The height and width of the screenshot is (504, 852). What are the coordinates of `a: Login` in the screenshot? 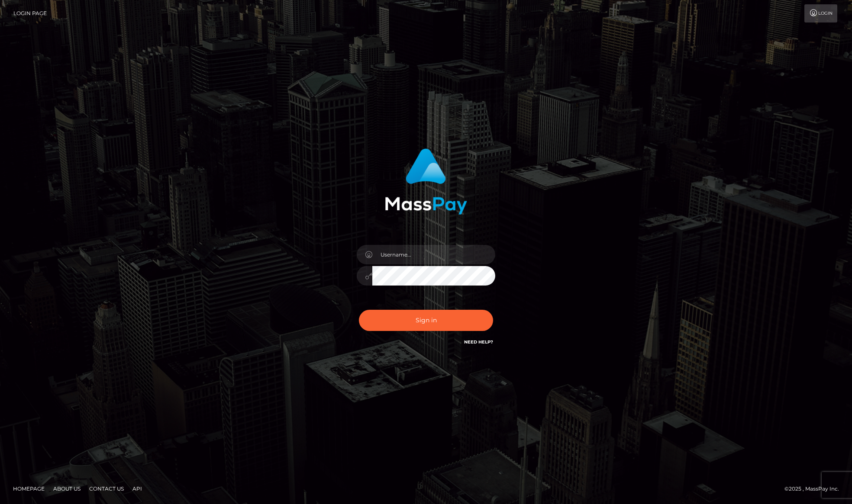 It's located at (821, 13).